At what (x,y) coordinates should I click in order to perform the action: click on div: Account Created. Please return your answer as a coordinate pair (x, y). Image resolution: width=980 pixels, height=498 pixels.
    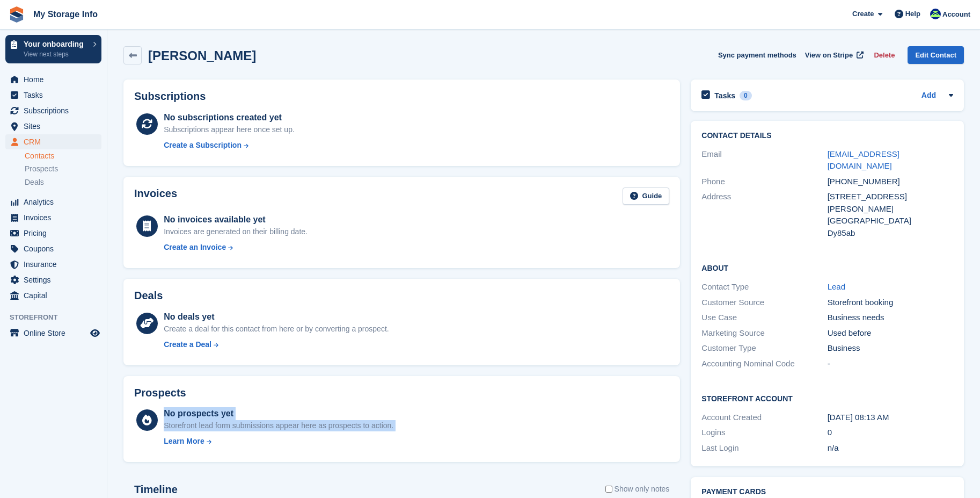
    Looking at the image, I should click on (765, 418).